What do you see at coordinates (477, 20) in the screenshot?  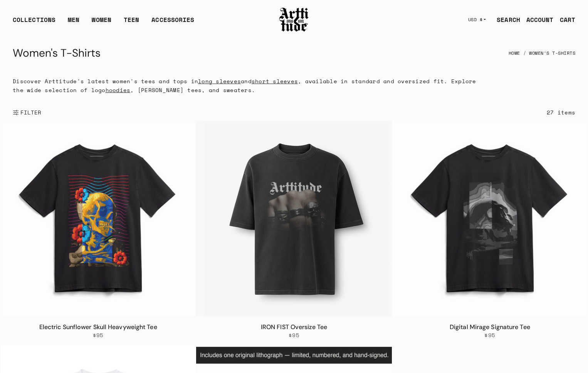 I see `button: USD $` at bounding box center [477, 20].